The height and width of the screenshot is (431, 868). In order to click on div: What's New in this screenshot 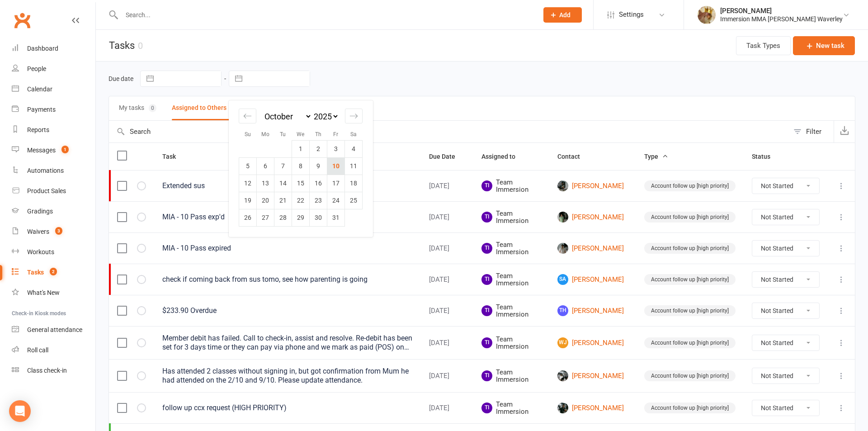, I will do `click(44, 293)`.